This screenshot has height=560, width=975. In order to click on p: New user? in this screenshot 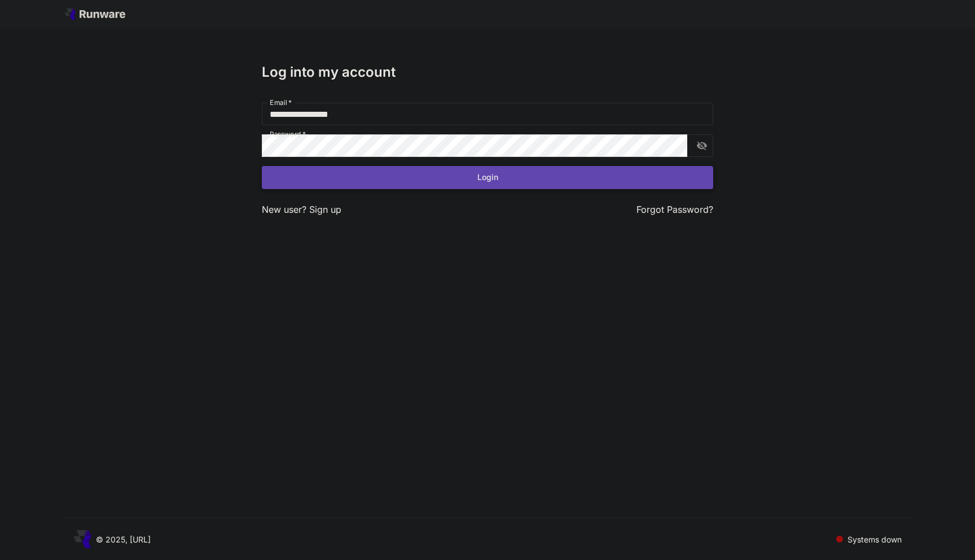, I will do `click(301, 209)`.